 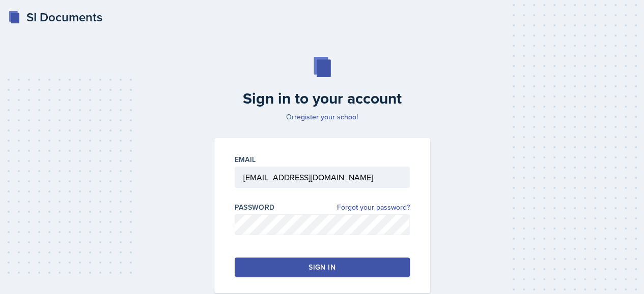 What do you see at coordinates (322, 117) in the screenshot?
I see `p: Or` at bounding box center [322, 117].